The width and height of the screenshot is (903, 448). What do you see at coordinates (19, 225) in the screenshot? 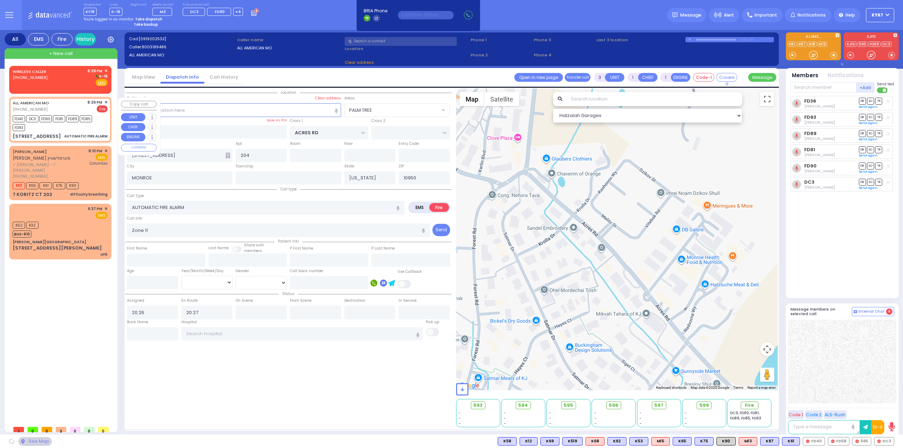
I see `span: K52` at bounding box center [19, 225].